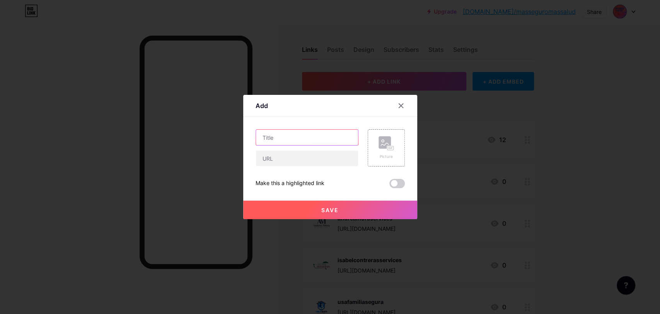  I want to click on input: Title, so click(307, 137).